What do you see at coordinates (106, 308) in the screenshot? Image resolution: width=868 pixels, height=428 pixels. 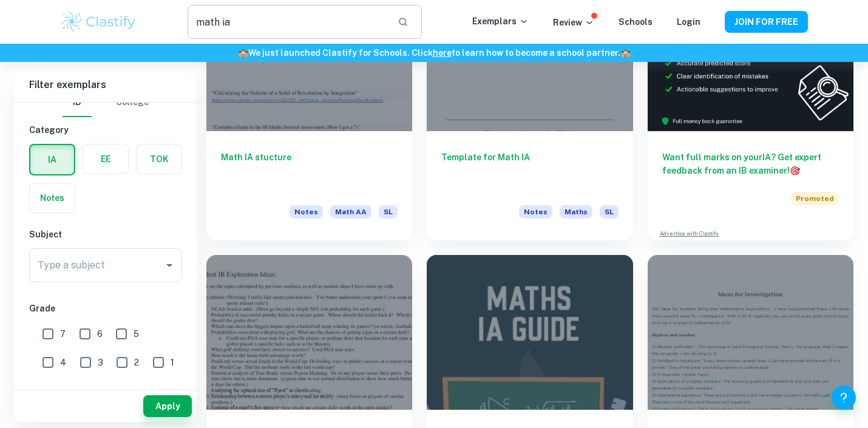 I see `h6: Grade` at bounding box center [106, 308].